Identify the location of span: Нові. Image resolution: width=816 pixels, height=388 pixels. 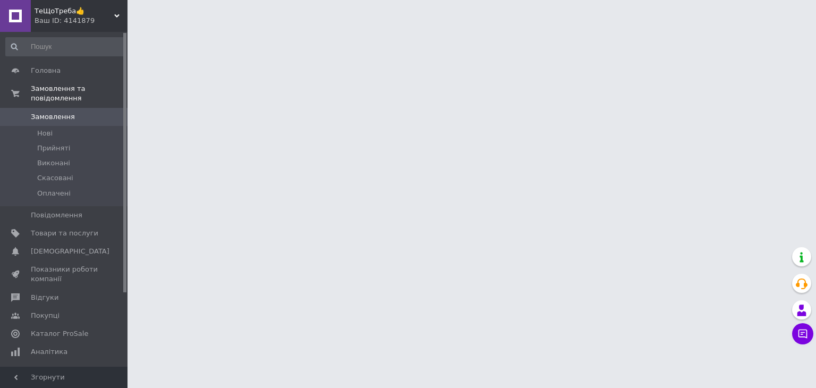
(45, 133).